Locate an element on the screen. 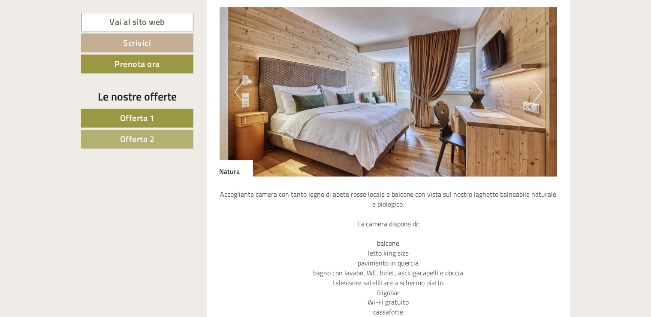 Image resolution: width=651 pixels, height=317 pixels. span: Offerta 1 is located at coordinates (137, 118).